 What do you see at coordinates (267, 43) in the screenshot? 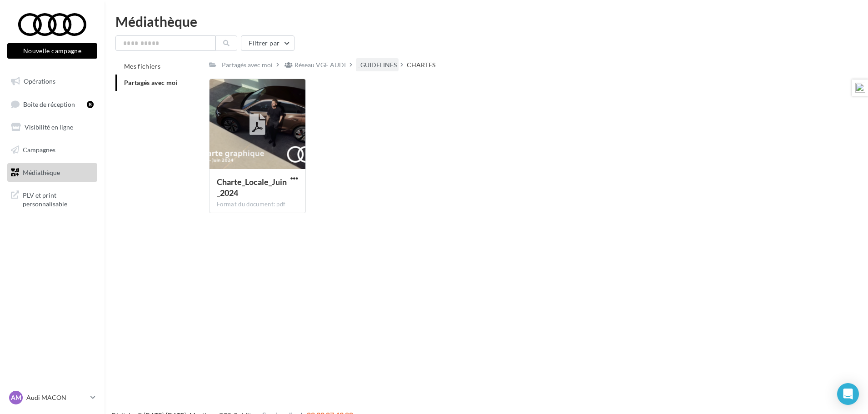
I see `button: Filtrer par` at bounding box center [267, 43].